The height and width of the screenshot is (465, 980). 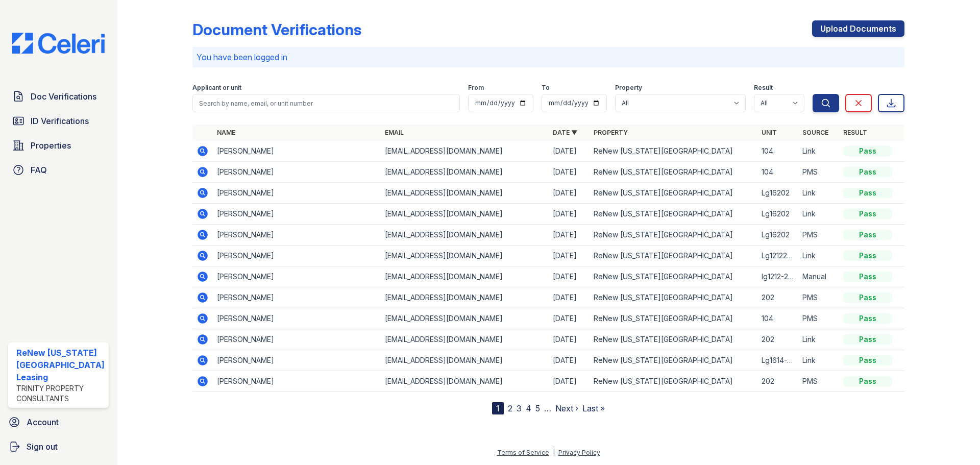 What do you see at coordinates (778, 277) in the screenshot?
I see `td: lg1212-202` at bounding box center [778, 277].